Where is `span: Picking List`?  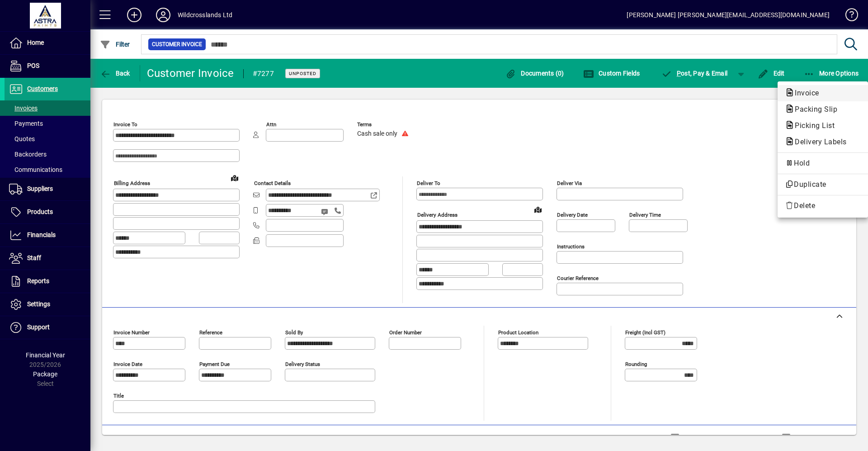
span: Picking List is located at coordinates (812, 125).